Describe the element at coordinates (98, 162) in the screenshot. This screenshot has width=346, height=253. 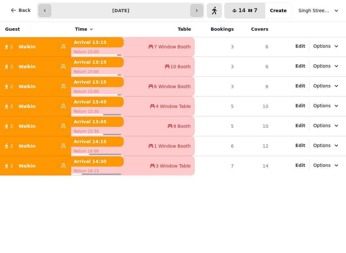
I see `p: Arrival 14:30` at that location.